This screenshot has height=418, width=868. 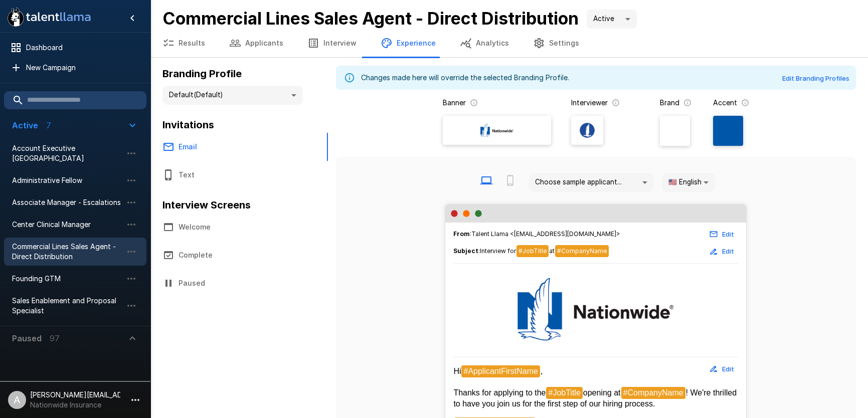 What do you see at coordinates (591, 182) in the screenshot?
I see `div: Choose sample applicant...` at bounding box center [591, 182].